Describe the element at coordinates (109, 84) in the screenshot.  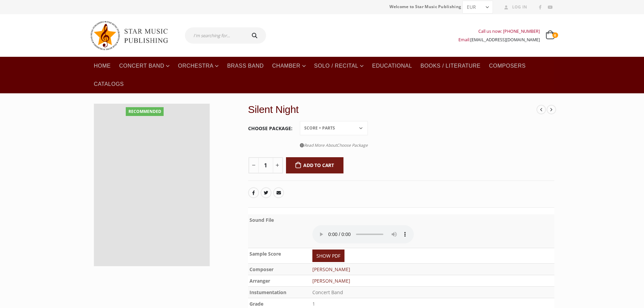
I see `a: Catalogs` at that location.